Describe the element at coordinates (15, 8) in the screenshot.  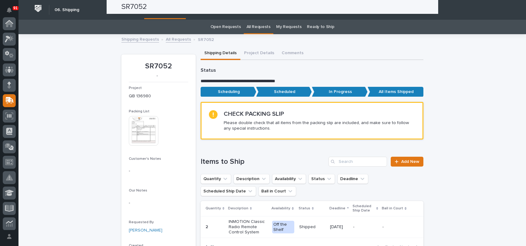
I see `p: 91` at that location.